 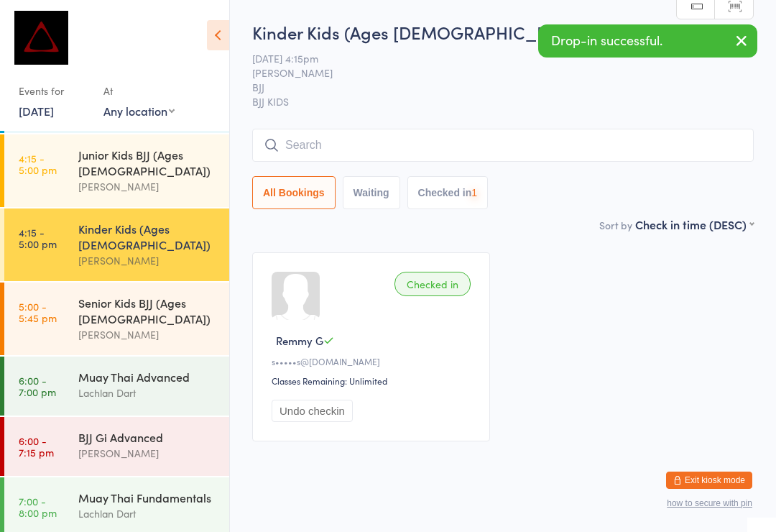 What do you see at coordinates (694, 224) in the screenshot?
I see `div: Check in time (DESC)` at bounding box center [694, 224].